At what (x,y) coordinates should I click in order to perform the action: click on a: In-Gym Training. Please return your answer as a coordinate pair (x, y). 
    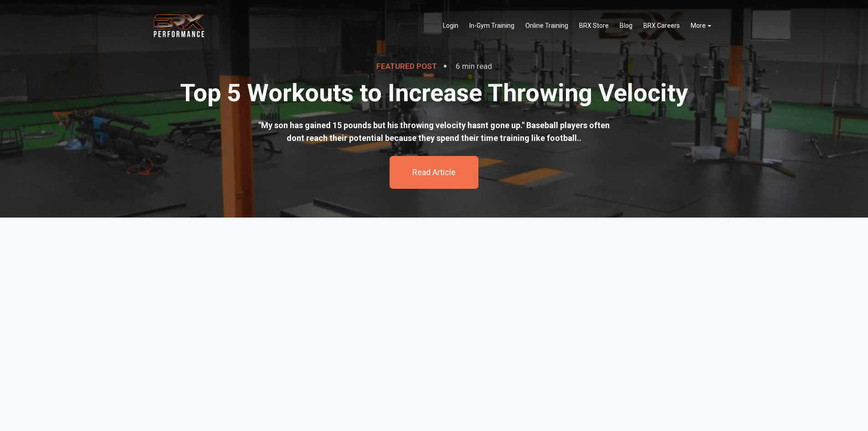
    Looking at the image, I should click on (492, 26).